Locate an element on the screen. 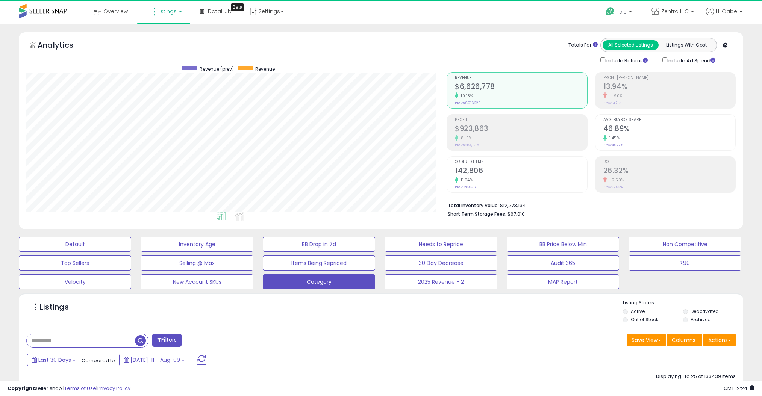  div: Displaying 1 to 25 of 133439 items is located at coordinates (696, 377).